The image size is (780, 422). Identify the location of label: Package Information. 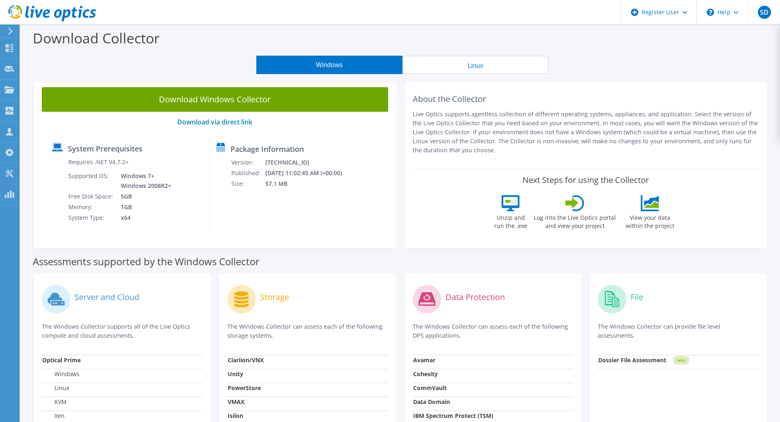
(267, 149).